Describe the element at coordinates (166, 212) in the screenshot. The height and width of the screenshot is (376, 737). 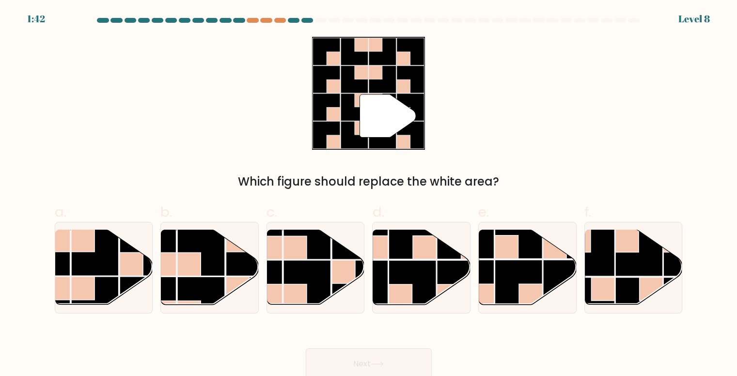
I see `span: b.` at that location.